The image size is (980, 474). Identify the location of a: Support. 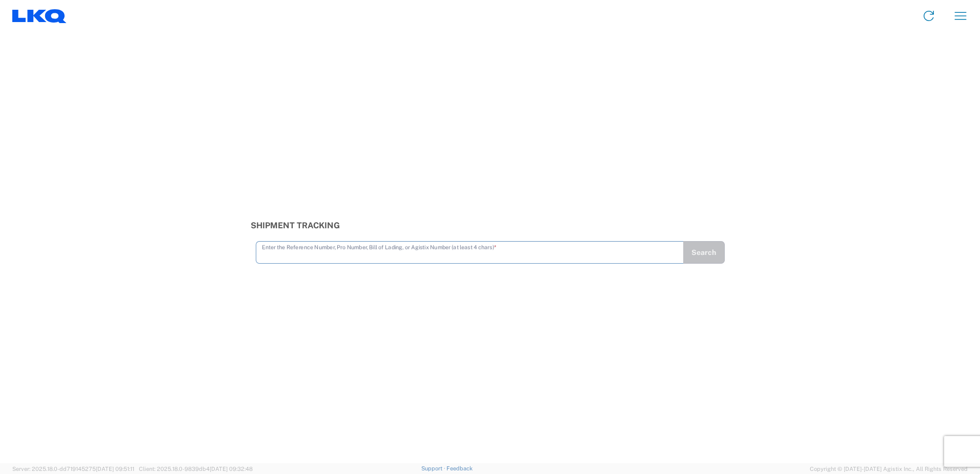
(434, 468).